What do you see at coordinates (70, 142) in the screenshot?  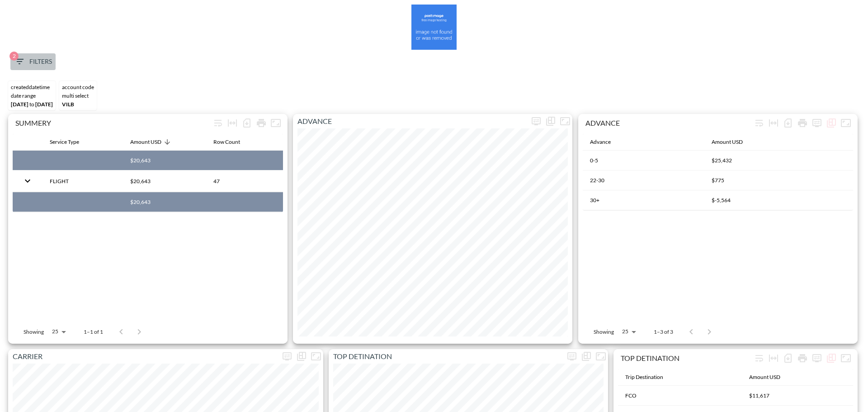 I see `span: Service Type` at bounding box center [70, 142].